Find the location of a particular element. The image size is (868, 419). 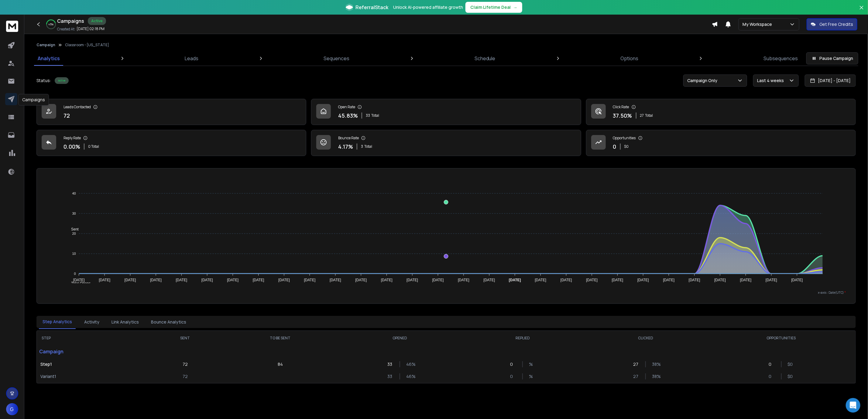

p: 0.00 % is located at coordinates (72, 146).